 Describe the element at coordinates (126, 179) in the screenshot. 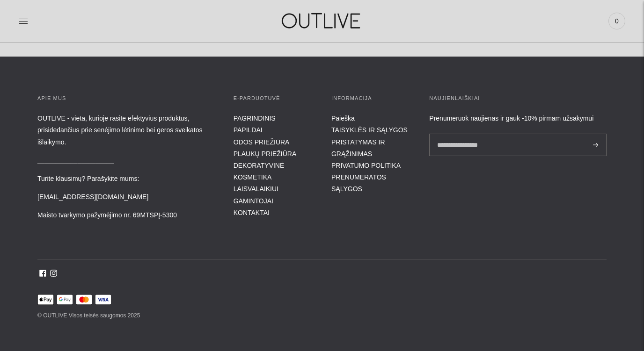

I see `p: Turite klausimų? Parašykite mums:` at that location.